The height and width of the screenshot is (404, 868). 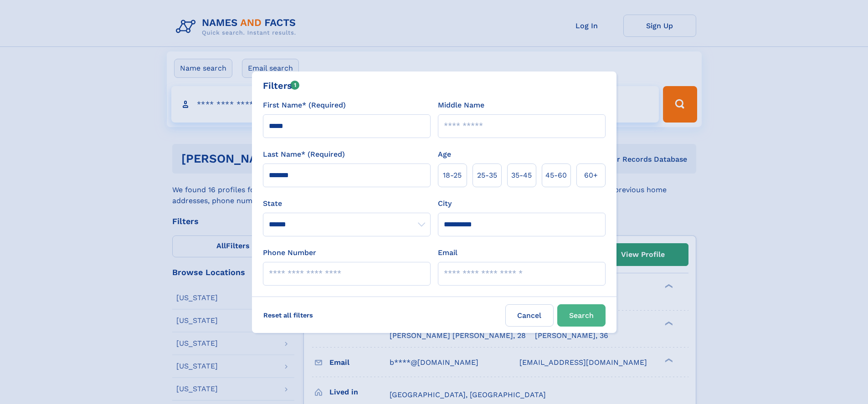 I want to click on label: Middle Name, so click(x=461, y=105).